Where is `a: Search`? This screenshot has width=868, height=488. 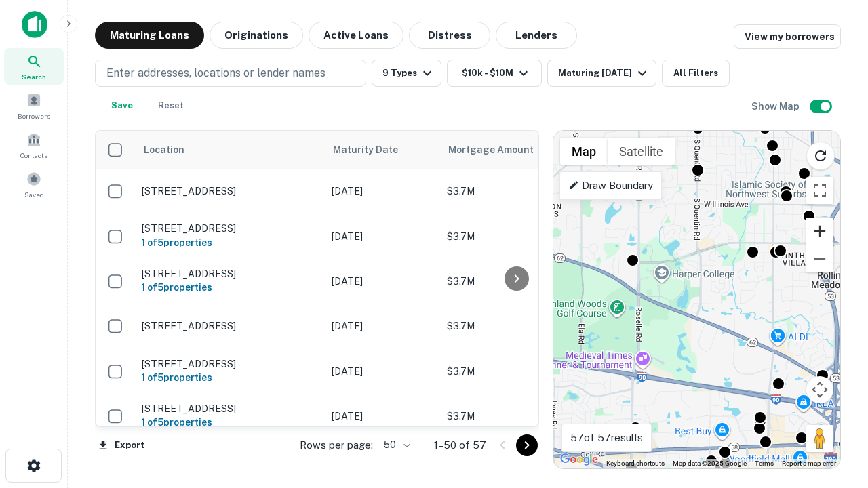 a: Search is located at coordinates (34, 67).